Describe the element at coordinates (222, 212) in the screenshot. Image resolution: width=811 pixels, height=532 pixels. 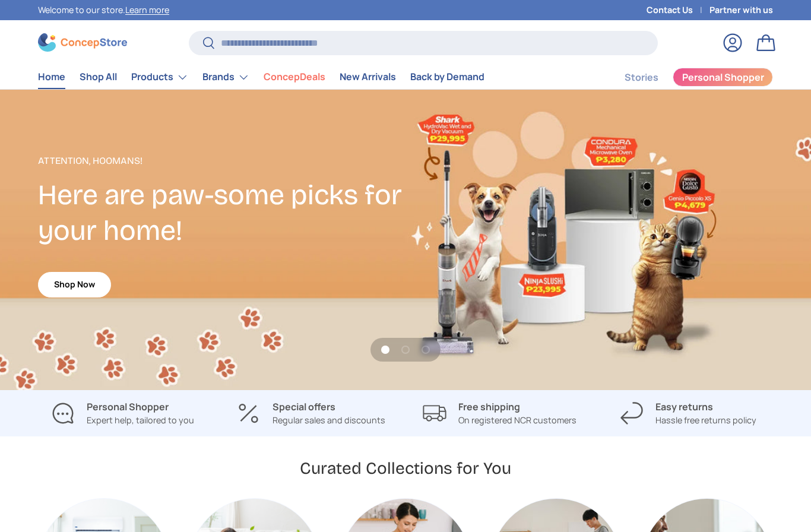
I see `h2: Here are paw-some picks for your home!` at that location.